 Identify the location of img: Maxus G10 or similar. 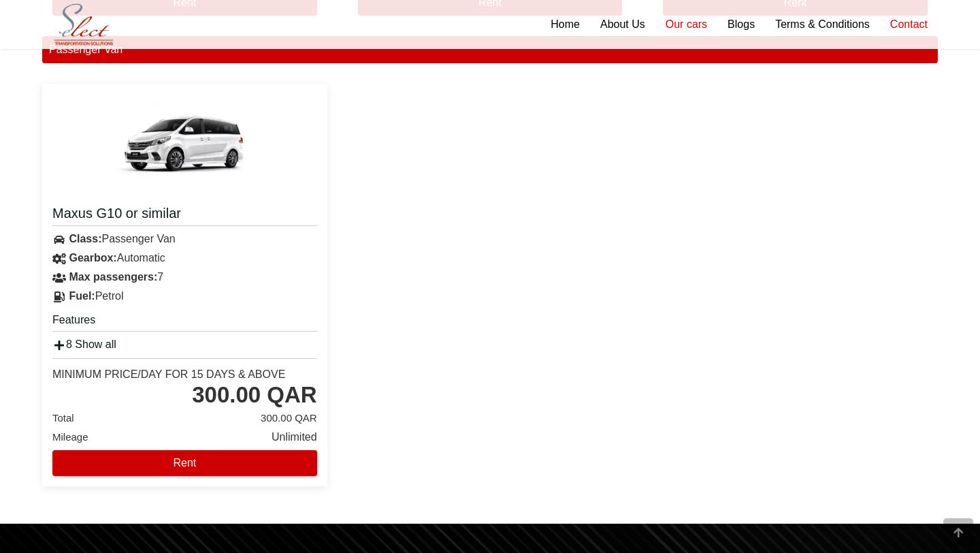
(185, 145).